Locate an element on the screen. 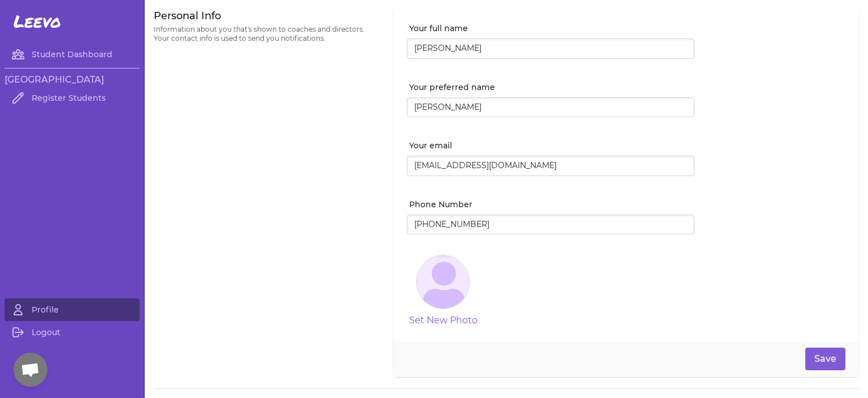 The image size is (868, 398). h3: Personal Info is located at coordinates (267, 16).